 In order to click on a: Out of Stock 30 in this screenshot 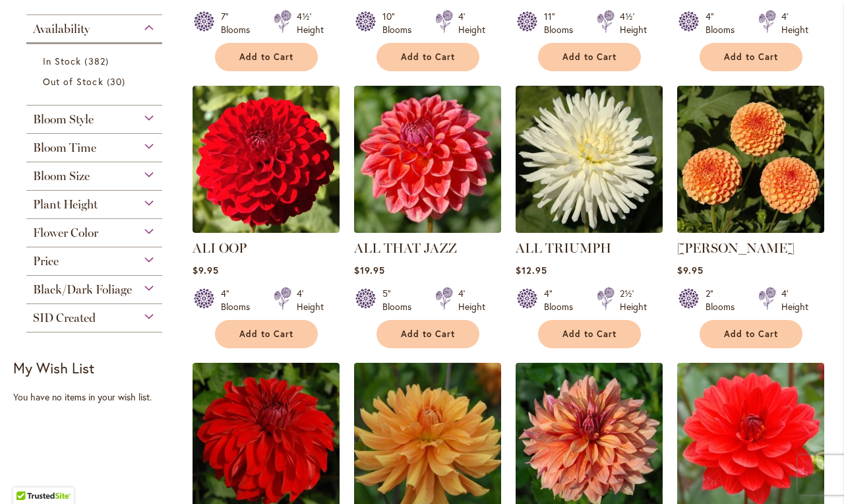, I will do `click(95, 81)`.